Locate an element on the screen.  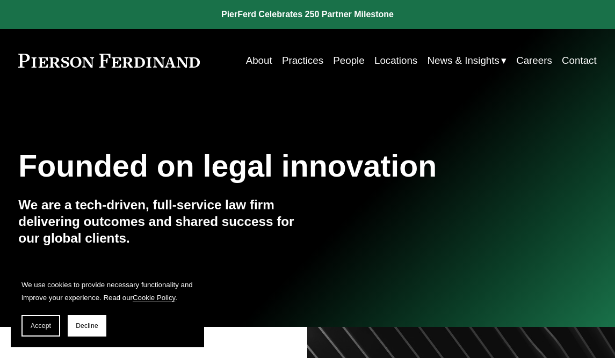
a: People is located at coordinates (348, 60).